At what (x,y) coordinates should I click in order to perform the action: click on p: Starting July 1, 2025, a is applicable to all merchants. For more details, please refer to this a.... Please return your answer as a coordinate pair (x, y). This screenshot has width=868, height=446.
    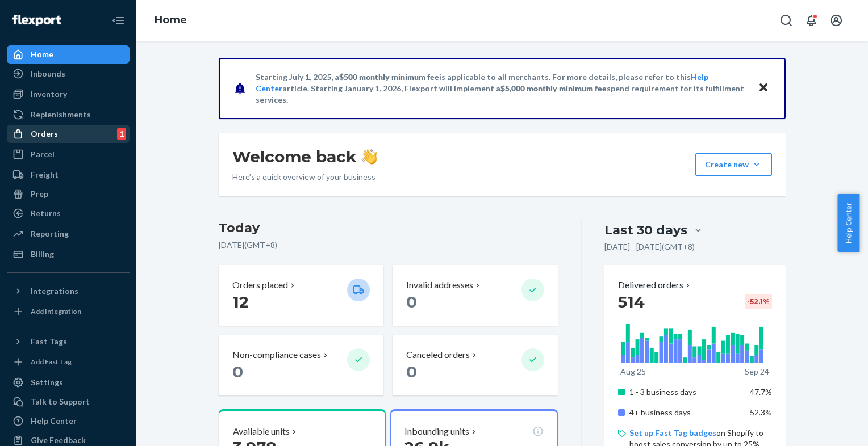
    Looking at the image, I should click on (501, 89).